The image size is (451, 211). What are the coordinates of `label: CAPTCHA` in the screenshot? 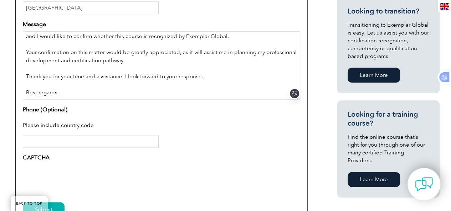 It's located at (36, 158).